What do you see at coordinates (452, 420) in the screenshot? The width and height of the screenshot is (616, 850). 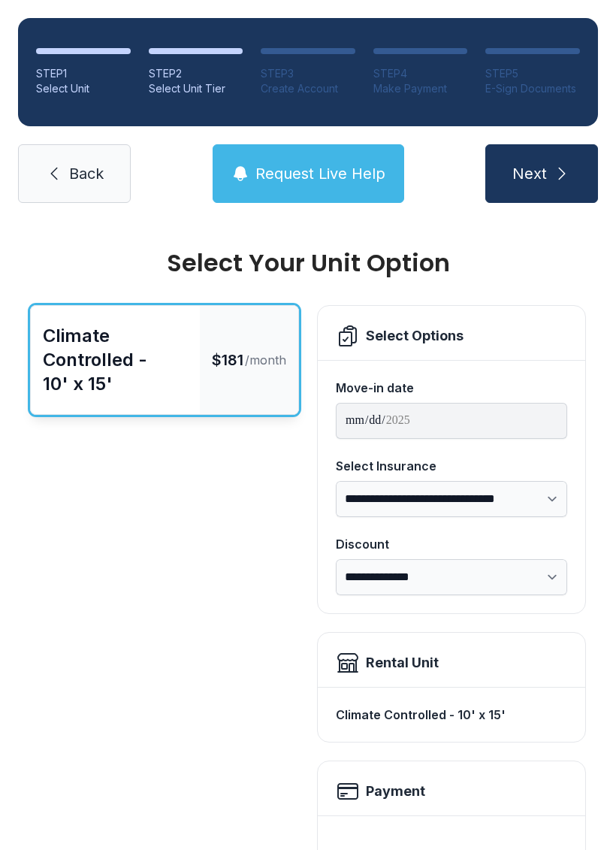 I see `input: Move-in date` at bounding box center [452, 420].